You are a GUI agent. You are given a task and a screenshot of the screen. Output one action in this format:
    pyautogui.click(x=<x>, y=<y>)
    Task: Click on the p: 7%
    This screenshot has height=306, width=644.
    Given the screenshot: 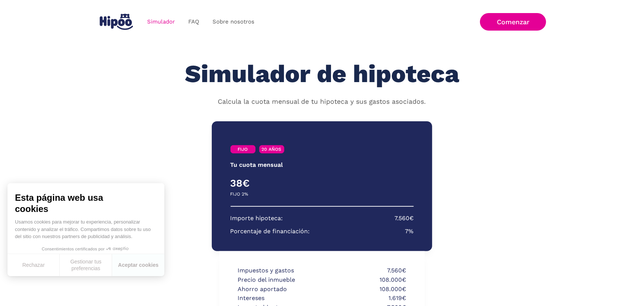 What is the action you would take?
    pyautogui.click(x=409, y=231)
    